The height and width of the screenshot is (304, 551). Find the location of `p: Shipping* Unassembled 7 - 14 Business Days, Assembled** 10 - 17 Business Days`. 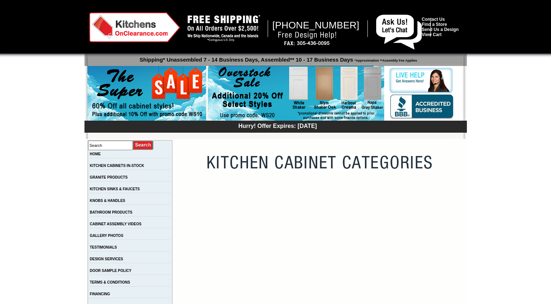

p: Shipping* Unassembled 7 - 14 Business Days, Assembled** 10 - 17 Business Days is located at coordinates (277, 58).